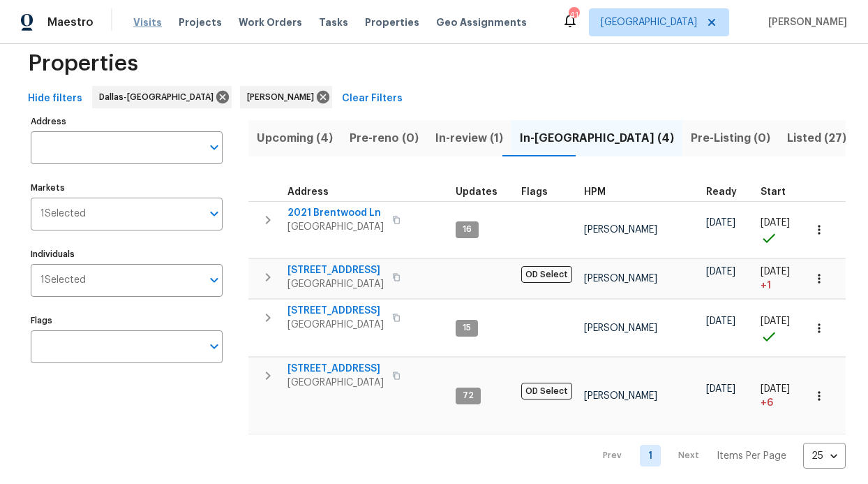  I want to click on span: Address, so click(308, 192).